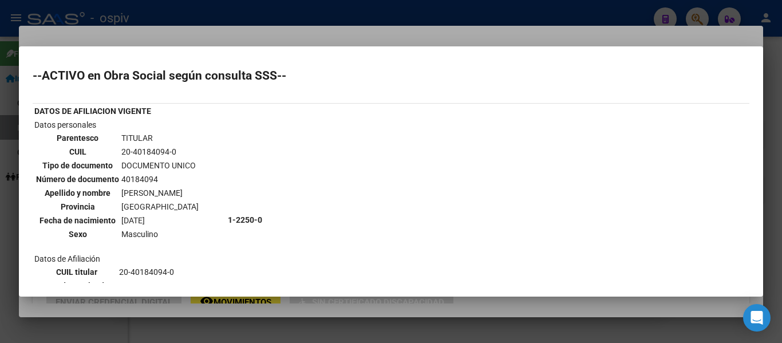 Image resolution: width=782 pixels, height=343 pixels. What do you see at coordinates (171, 286) in the screenshot?
I see `td: 30-54973864-4` at bounding box center [171, 286].